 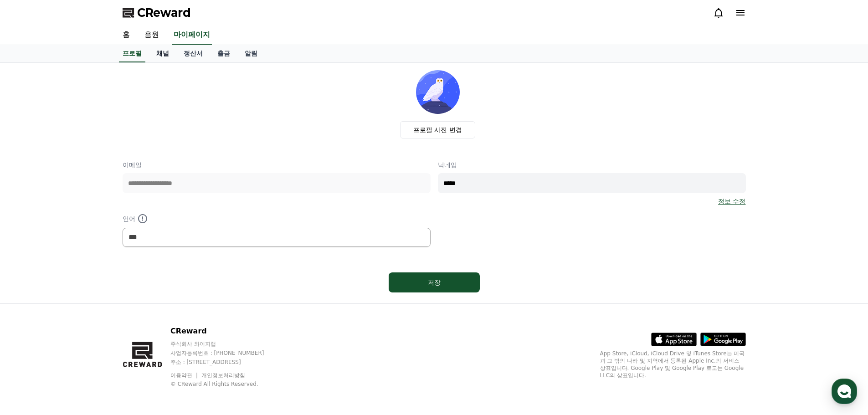 What do you see at coordinates (164, 13) in the screenshot?
I see `span: CReward` at bounding box center [164, 13].